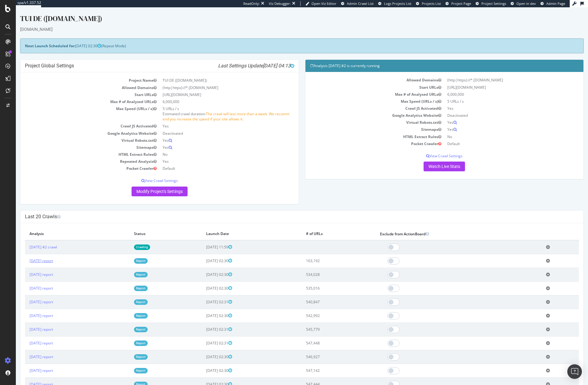  Describe the element at coordinates (493, 4) in the screenshot. I see `span: Project Settings` at that location.